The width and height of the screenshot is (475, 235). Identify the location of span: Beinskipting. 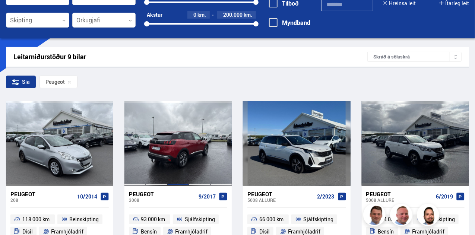
(84, 220).